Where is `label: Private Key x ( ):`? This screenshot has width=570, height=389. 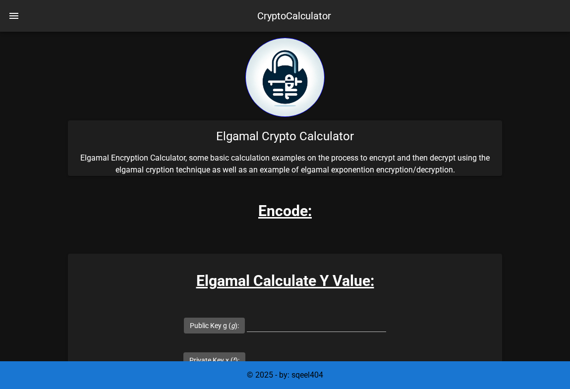
label: Private Key x ( ): is located at coordinates (214, 360).